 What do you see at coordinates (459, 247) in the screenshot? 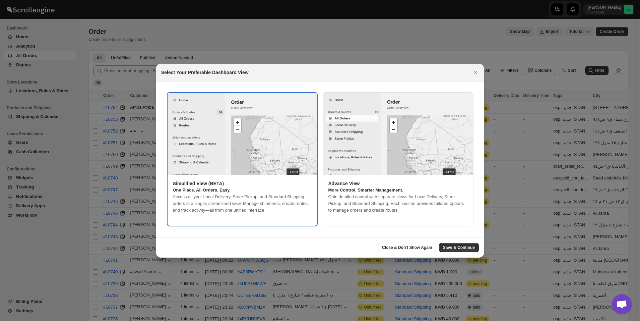
I see `span: Save & Continue` at bounding box center [459, 247].